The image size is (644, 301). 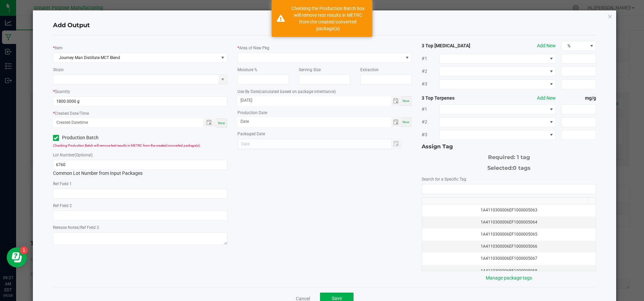 What do you see at coordinates (252, 113) in the screenshot?
I see `label: Production Date` at bounding box center [252, 113].